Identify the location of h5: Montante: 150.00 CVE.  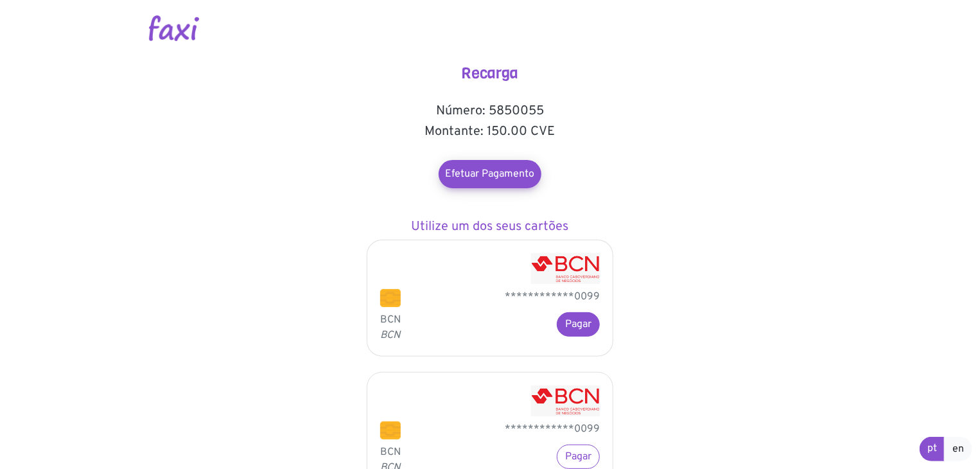
(490, 132).